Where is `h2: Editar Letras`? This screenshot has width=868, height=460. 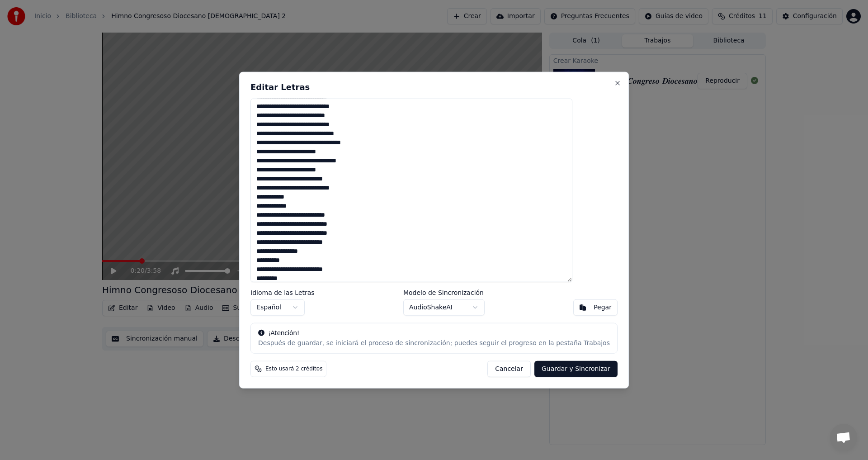
h2: Editar Letras is located at coordinates (434, 87).